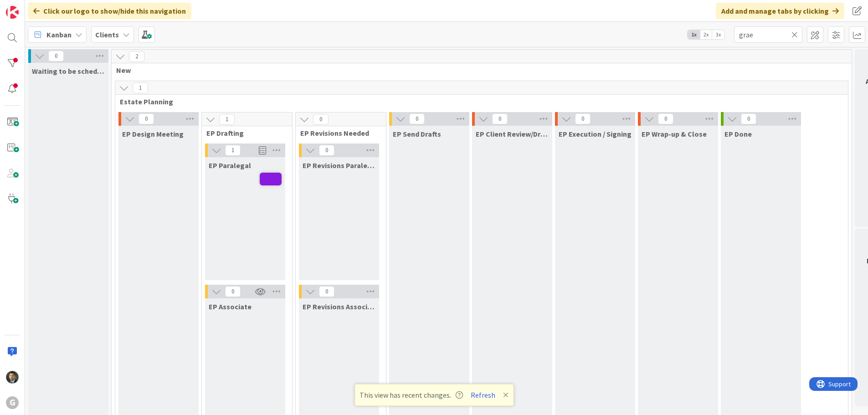 This screenshot has height=415, width=868. Describe the element at coordinates (512, 134) in the screenshot. I see `span: EP Client Review/Draft Review Meeting` at that location.